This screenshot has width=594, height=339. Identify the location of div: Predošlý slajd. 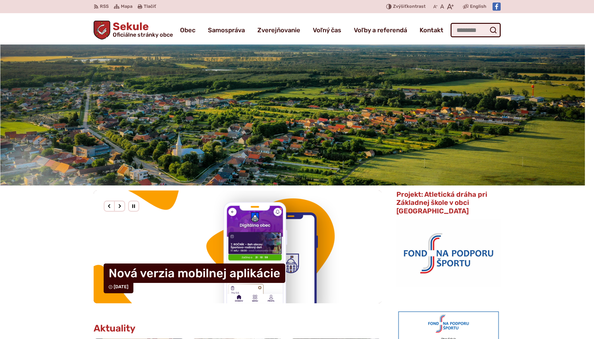
(109, 206).